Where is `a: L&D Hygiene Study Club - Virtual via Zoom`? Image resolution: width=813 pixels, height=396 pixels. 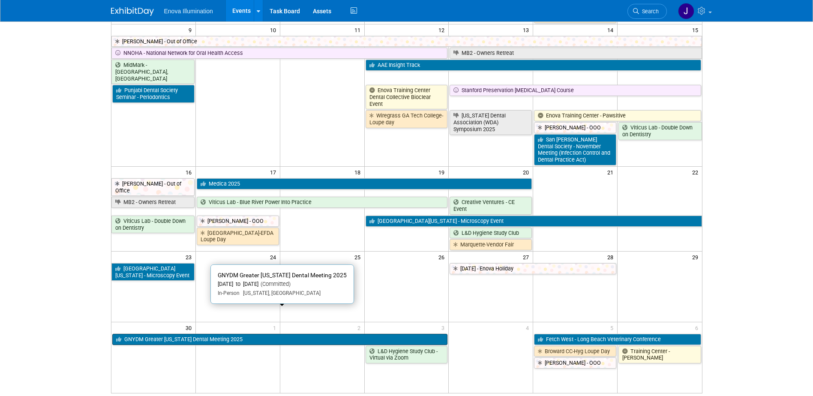
a: L&D Hygiene Study Club - Virtual via Zoom is located at coordinates (407, 354).